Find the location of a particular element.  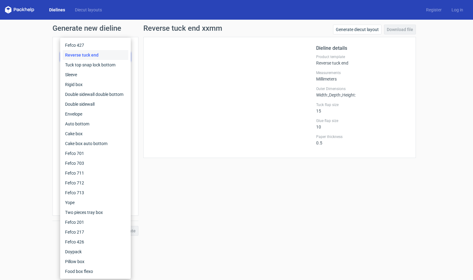

div: 0.5 is located at coordinates (362, 140).